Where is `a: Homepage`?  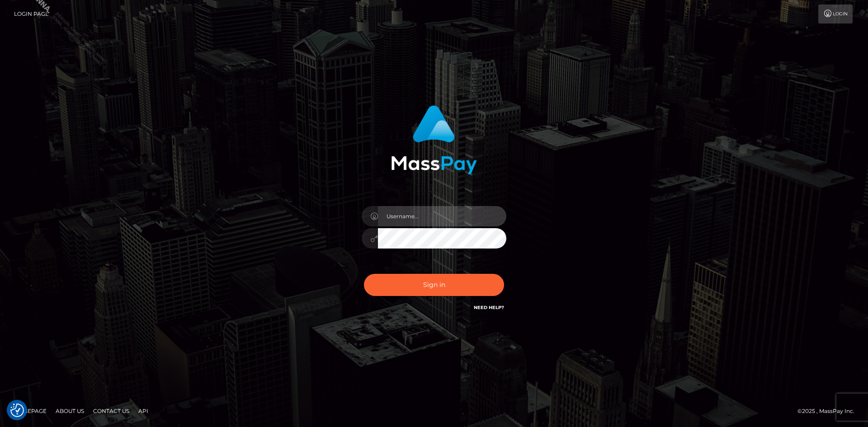 a: Homepage is located at coordinates (30, 411).